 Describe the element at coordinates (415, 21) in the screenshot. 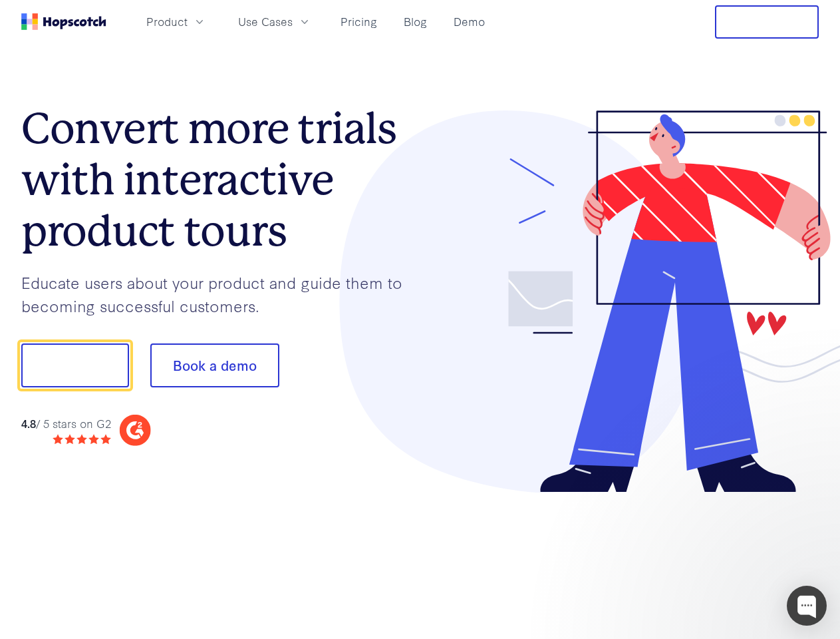

I see `a: Blog` at that location.